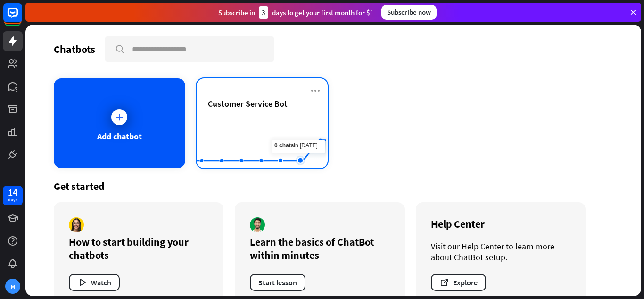  Describe the element at coordinates (264, 12) in the screenshot. I see `div: 3` at that location.